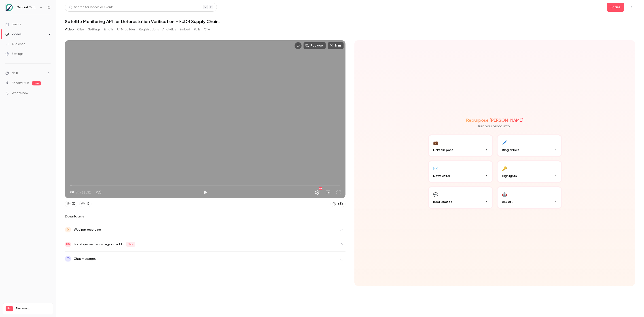  What do you see at coordinates (442, 202) in the screenshot?
I see `span: Best quotes` at bounding box center [442, 202].